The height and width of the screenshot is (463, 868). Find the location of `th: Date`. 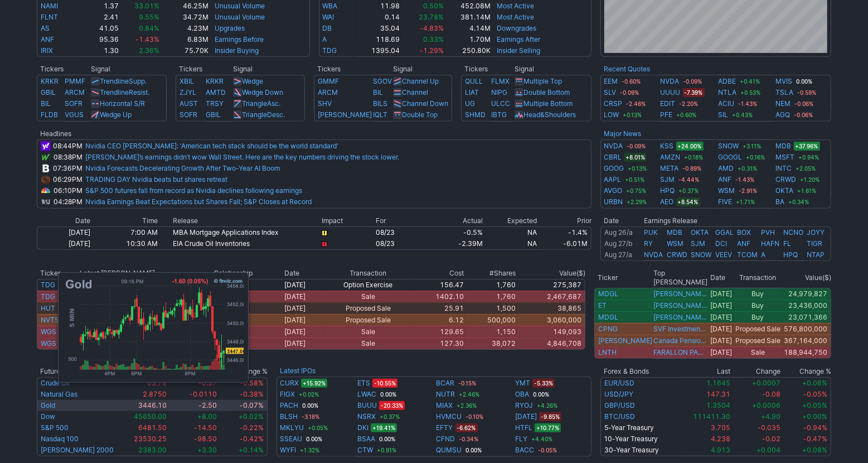

th: Date is located at coordinates (64, 221).